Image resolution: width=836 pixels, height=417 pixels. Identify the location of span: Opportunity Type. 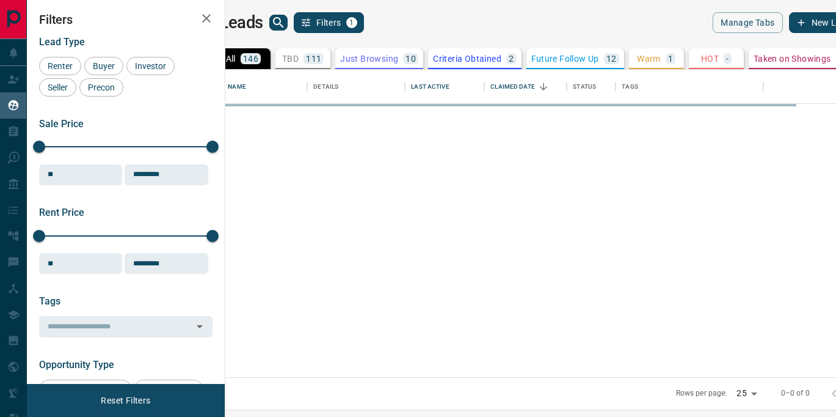
(76, 364).